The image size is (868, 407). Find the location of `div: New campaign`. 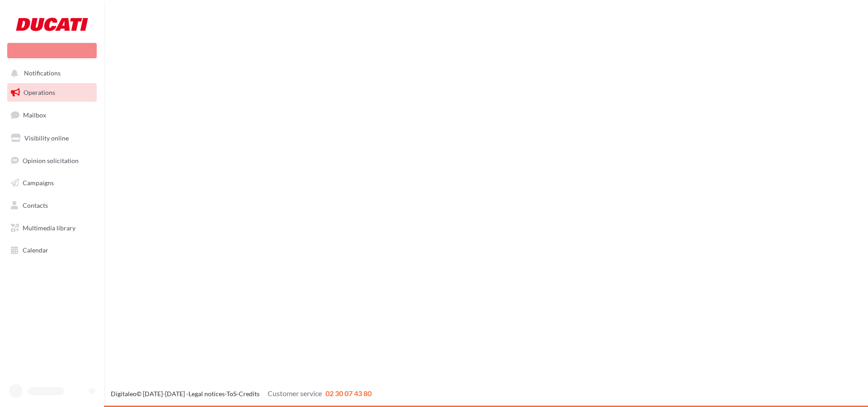

div: New campaign is located at coordinates (52, 51).